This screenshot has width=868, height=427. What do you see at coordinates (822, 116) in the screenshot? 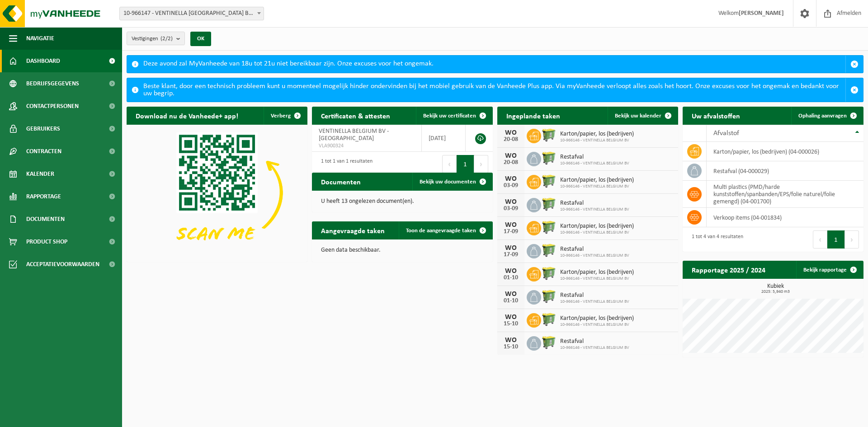
I see `span: Ophaling aanvragen` at bounding box center [822, 116].